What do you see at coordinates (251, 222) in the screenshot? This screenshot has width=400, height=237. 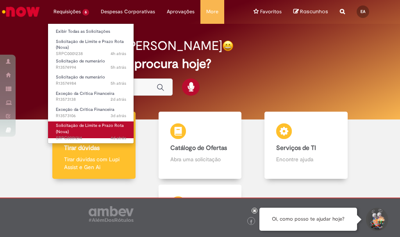 I see `img: logo_footer_facebook.png` at bounding box center [251, 222].